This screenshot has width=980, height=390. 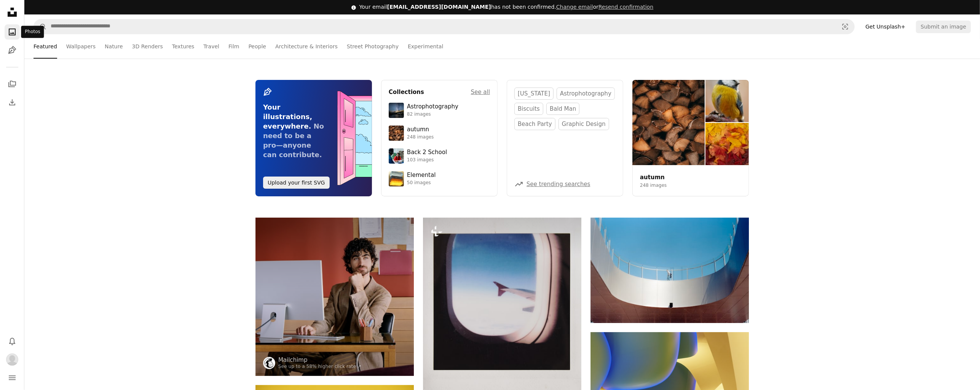 What do you see at coordinates (502, 311) in the screenshot?
I see `a: View from an airplane window, looking at the wing.` at bounding box center [502, 311].